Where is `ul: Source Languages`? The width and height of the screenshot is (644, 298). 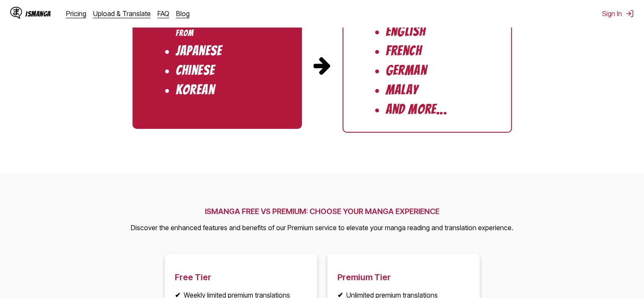 ul: Source Languages is located at coordinates (217, 66).